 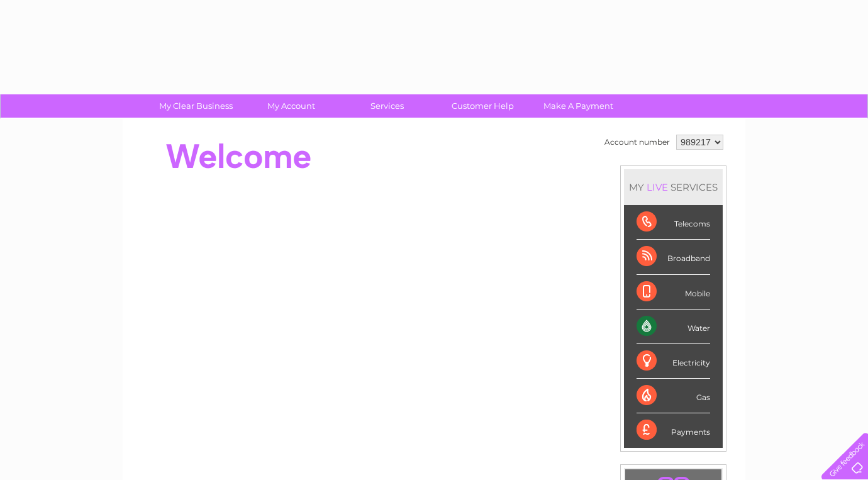 What do you see at coordinates (387, 106) in the screenshot?
I see `a: Services` at bounding box center [387, 106].